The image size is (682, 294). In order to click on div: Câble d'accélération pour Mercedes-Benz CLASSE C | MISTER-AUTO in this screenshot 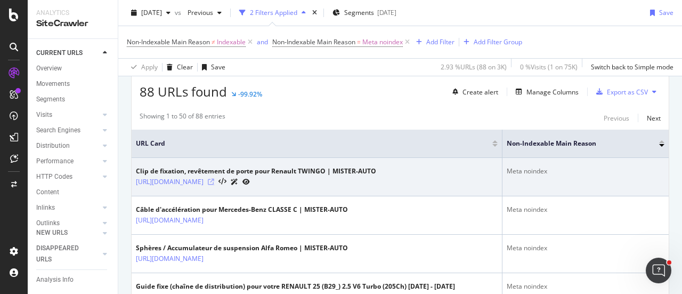, I will do `click(242, 209)`.